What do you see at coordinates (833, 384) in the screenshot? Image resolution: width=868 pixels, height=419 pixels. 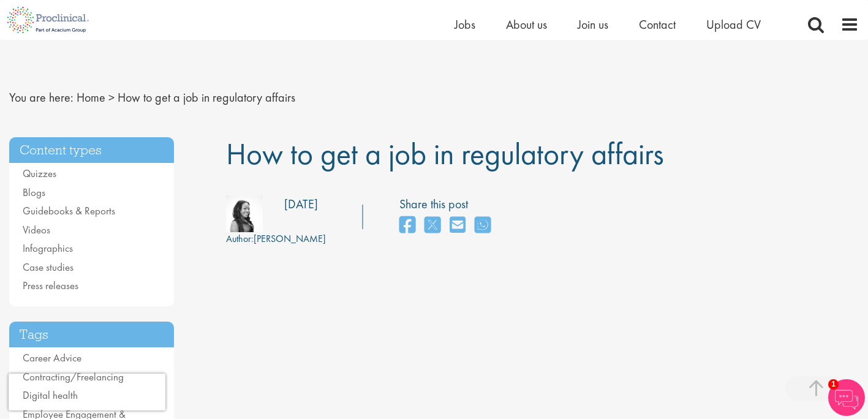 I see `span: 1` at bounding box center [833, 384].